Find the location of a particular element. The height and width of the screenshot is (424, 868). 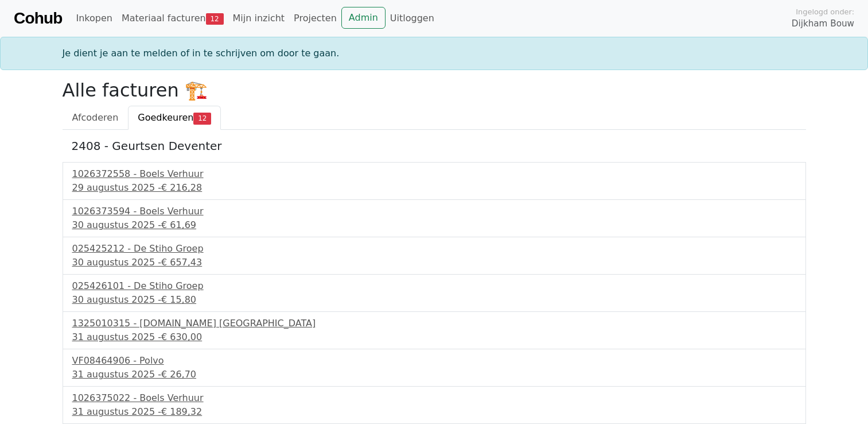

a: 1026372558 - Boels Verhuur29 augustus 2025 -€ 216,28 is located at coordinates (434, 181).